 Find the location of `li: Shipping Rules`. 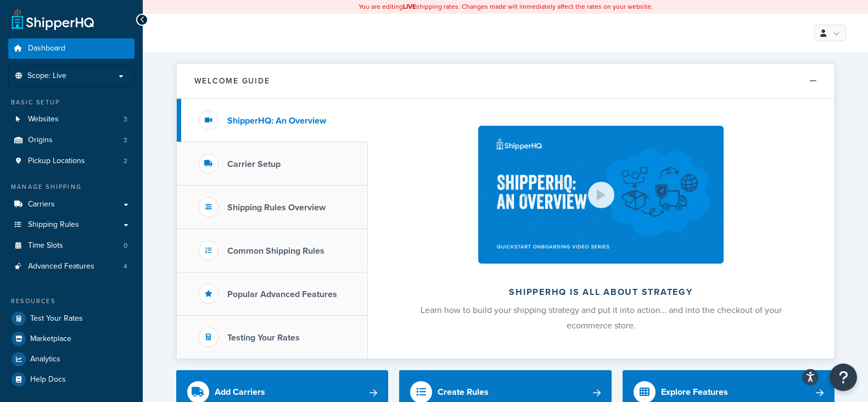

li: Shipping Rules is located at coordinates (72, 225).